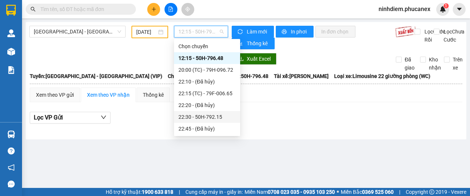  I want to click on button: In đơn chọn, so click(335, 32).